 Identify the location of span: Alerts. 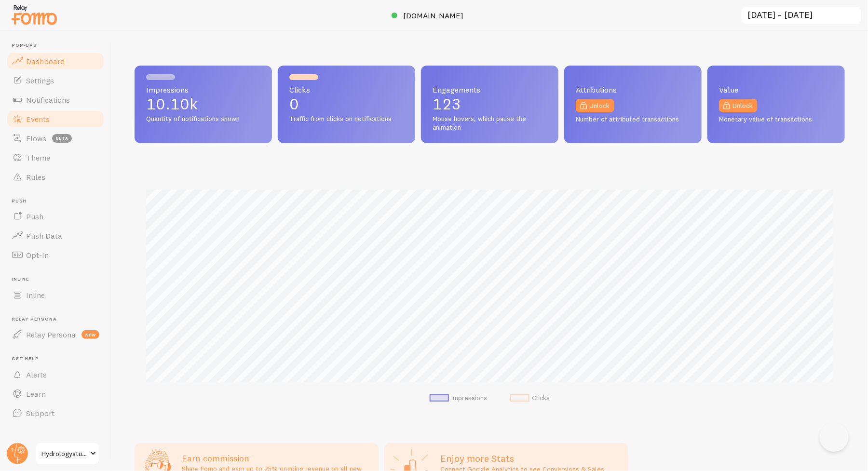
(37, 375).